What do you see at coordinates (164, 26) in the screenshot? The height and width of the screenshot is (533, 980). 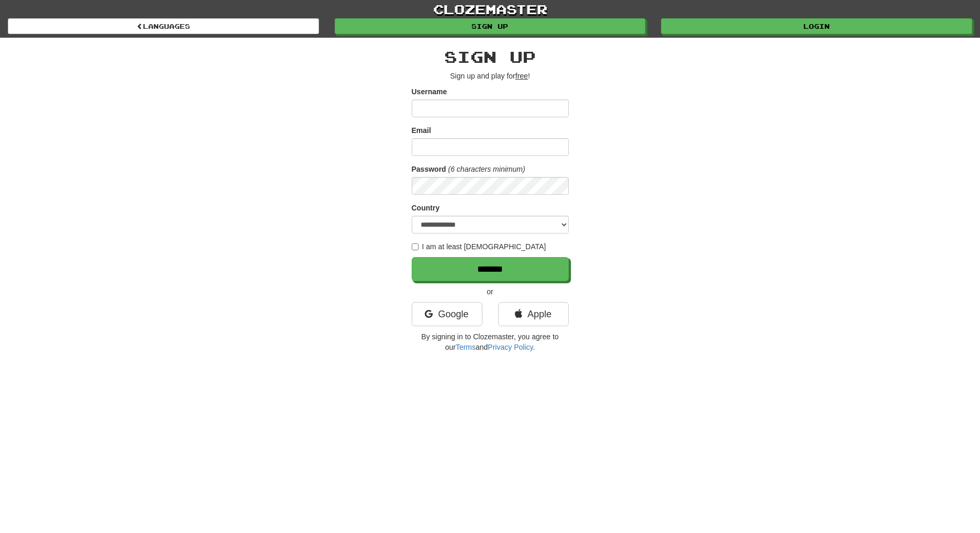 I see `a: Languages` at bounding box center [164, 26].